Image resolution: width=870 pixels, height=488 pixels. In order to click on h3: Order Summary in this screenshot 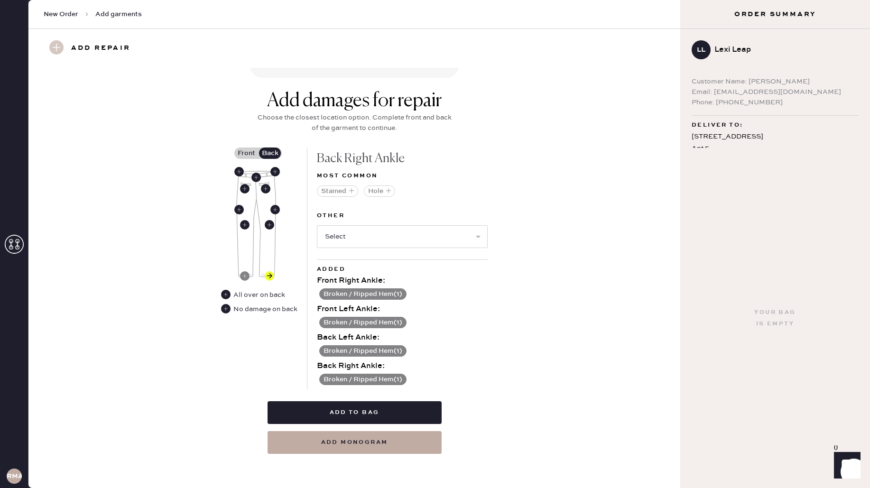, I will do `click(775, 14)`.